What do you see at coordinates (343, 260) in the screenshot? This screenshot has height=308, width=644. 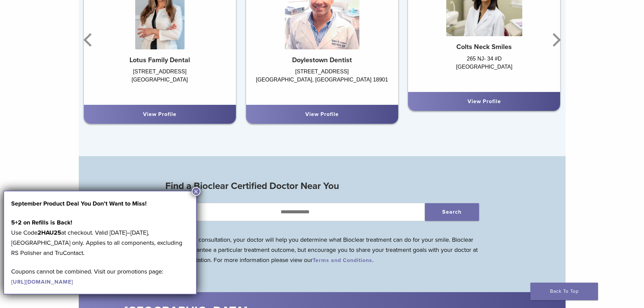 I see `a: Terms and Conditions` at bounding box center [343, 260].